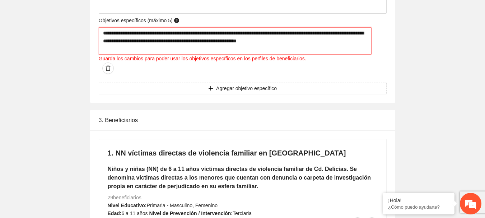 The image size is (485, 218). Describe the element at coordinates (114, 213) in the screenshot. I see `strong: Edad:` at that location.